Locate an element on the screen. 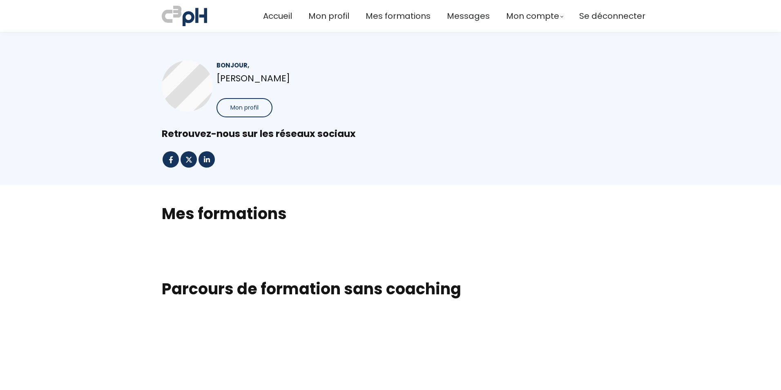  div: Bonjour, is located at coordinates (297, 65).